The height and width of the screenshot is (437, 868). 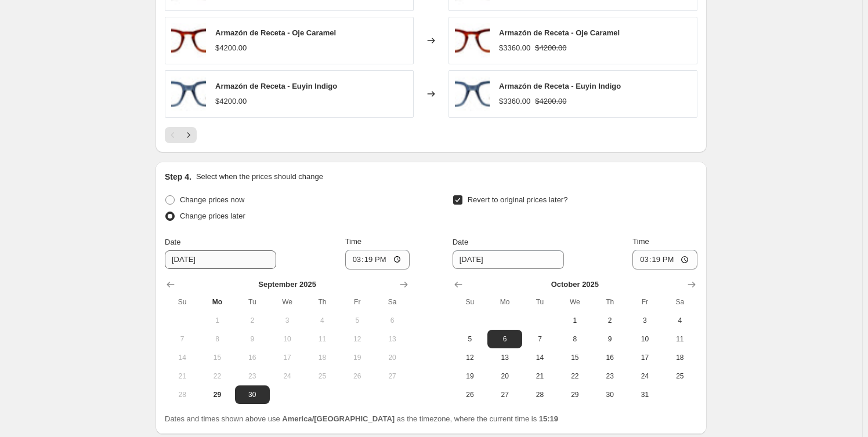 I want to click on button: Monday October 27 2025, so click(x=505, y=395).